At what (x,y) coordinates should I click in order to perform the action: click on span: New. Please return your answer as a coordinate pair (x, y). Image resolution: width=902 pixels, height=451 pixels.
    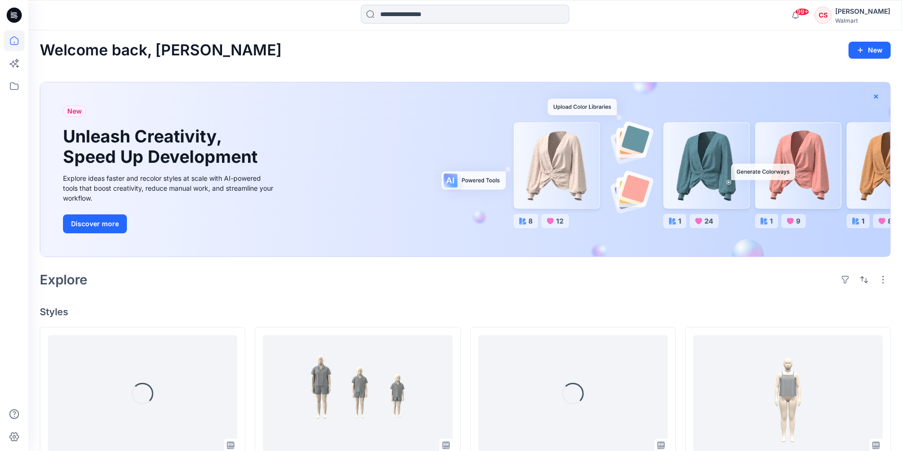
    Looking at the image, I should click on (74, 111).